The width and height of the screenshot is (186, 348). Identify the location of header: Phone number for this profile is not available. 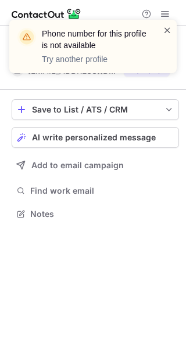
(95, 39).